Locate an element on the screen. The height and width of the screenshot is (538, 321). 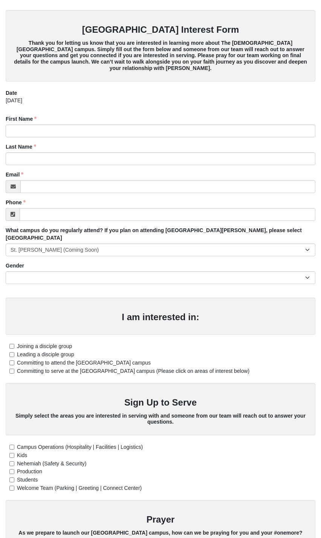
h3: Sign Up to Serve is located at coordinates (160, 403).